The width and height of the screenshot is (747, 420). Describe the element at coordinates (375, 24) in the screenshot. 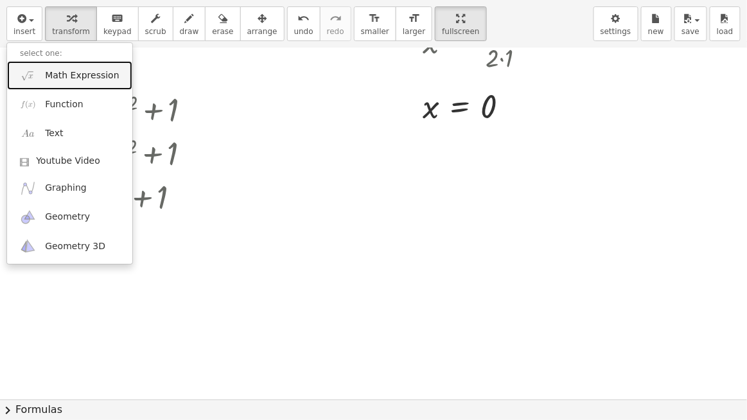

I see `button: format_sizesmaller` at that location.